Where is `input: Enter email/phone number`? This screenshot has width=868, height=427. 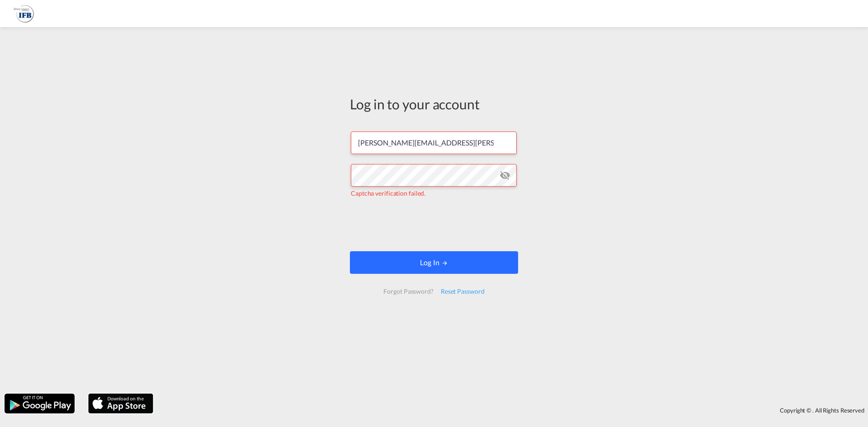 input: Enter email/phone number is located at coordinates (434, 143).